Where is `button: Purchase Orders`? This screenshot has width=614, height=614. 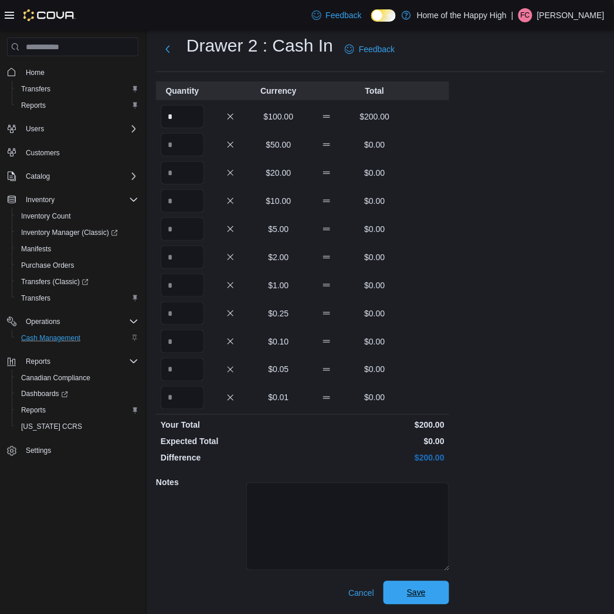 button: Purchase Orders is located at coordinates (77, 266).